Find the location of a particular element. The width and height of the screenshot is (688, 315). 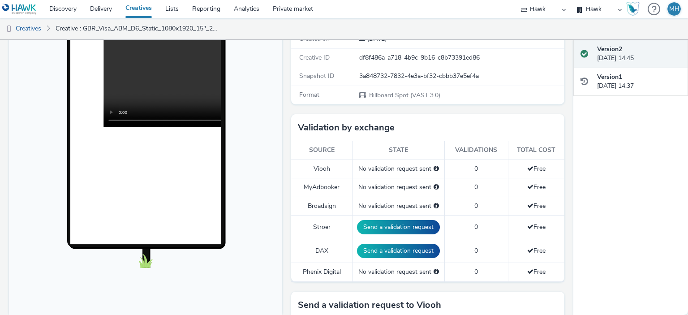

span: Format is located at coordinates (309, 94).